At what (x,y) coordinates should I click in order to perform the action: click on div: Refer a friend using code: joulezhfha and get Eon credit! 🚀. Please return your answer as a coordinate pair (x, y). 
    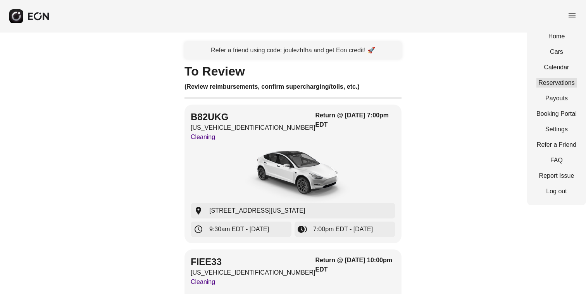
    Looking at the image, I should click on (293, 50).